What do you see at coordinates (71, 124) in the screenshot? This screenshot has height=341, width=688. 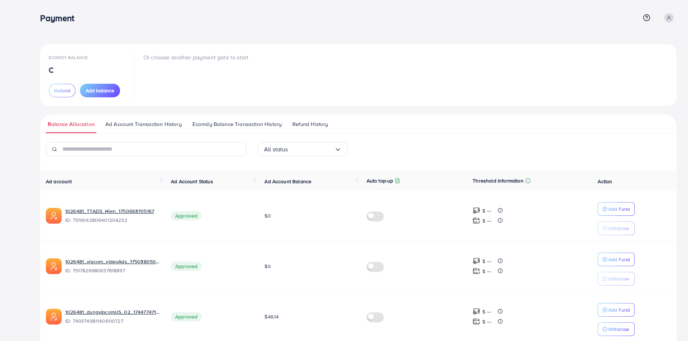 I see `span: Balance Allocation` at bounding box center [71, 124].